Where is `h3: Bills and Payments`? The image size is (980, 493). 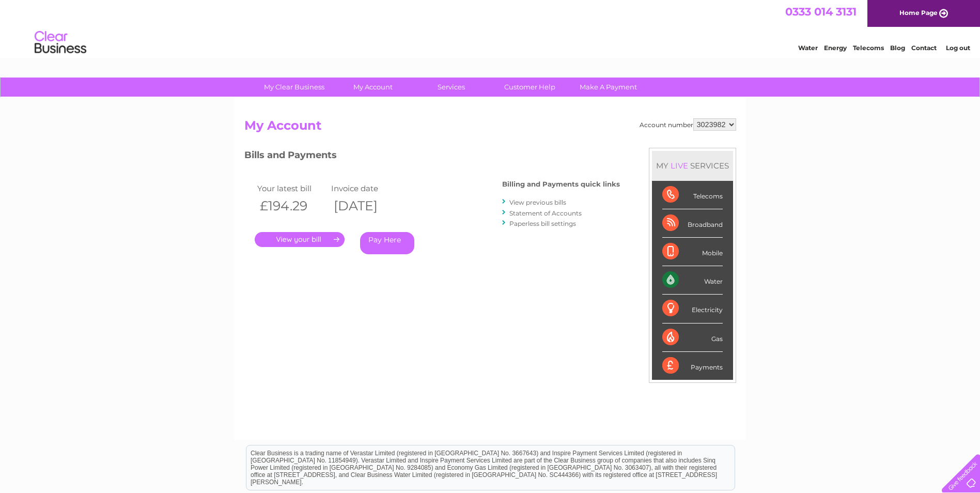
h3: Bills and Payments is located at coordinates (432, 157).